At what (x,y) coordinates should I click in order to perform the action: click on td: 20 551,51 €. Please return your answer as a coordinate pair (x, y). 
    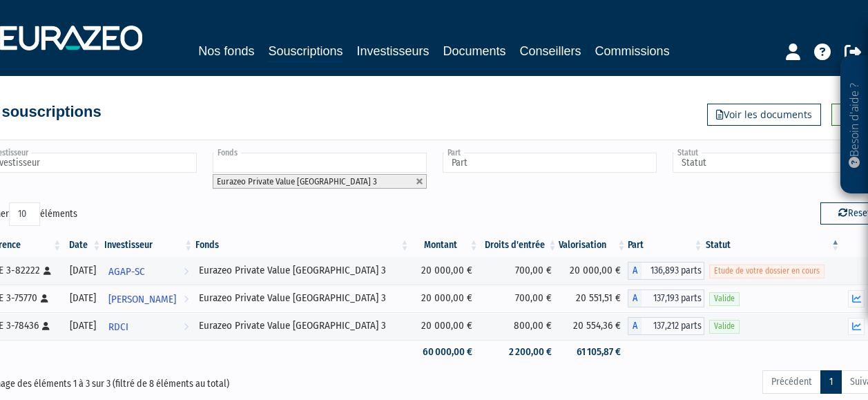
    Looking at the image, I should click on (593, 298).